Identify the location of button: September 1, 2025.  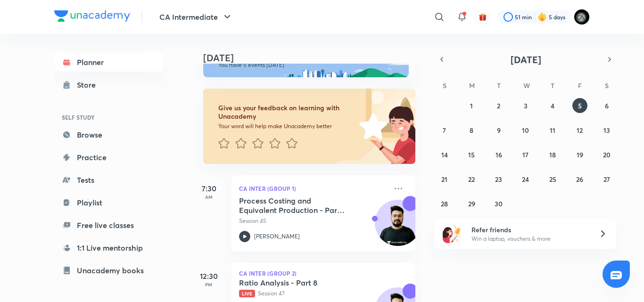
(472, 106).